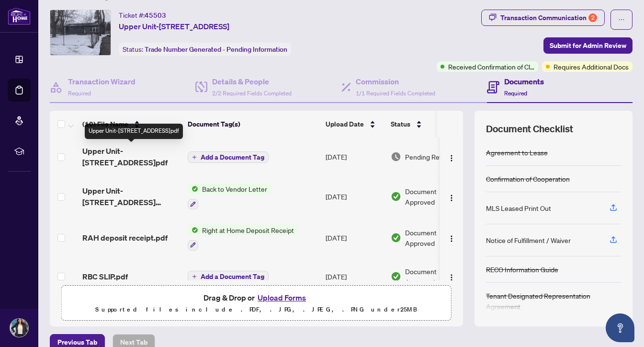 The image size is (644, 347). Describe the element at coordinates (427, 124) in the screenshot. I see `th: Status` at that location.